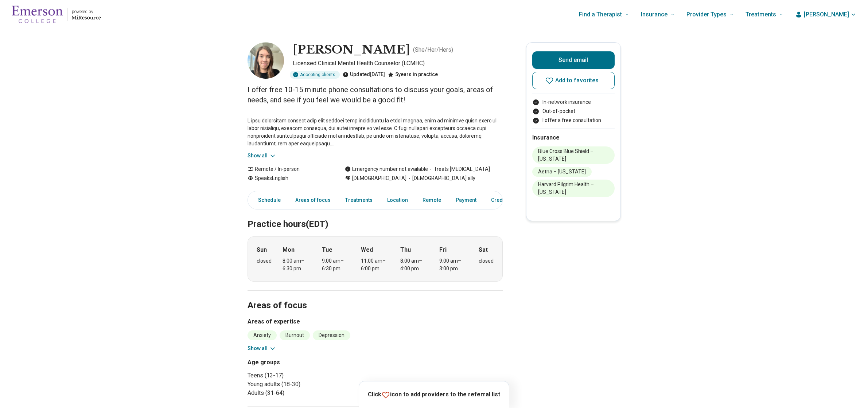  I want to click on span: Treatments, so click(761, 14).